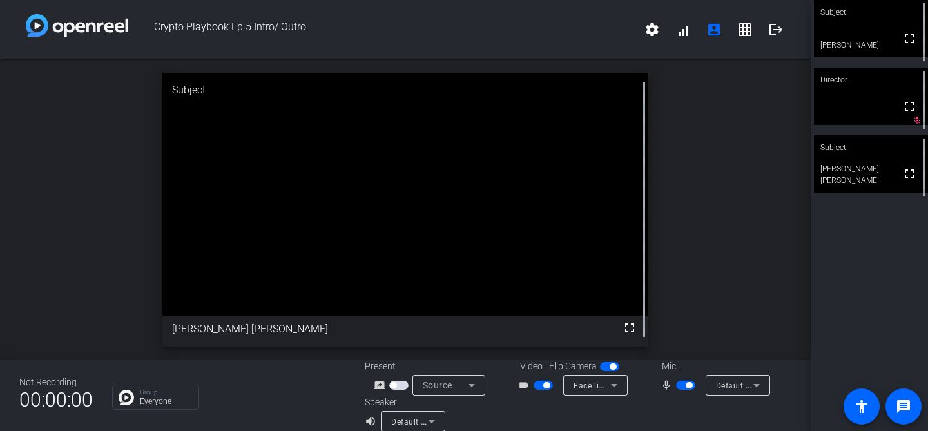 This screenshot has width=928, height=431. Describe the element at coordinates (56, 382) in the screenshot. I see `div: Not Recording` at that location.